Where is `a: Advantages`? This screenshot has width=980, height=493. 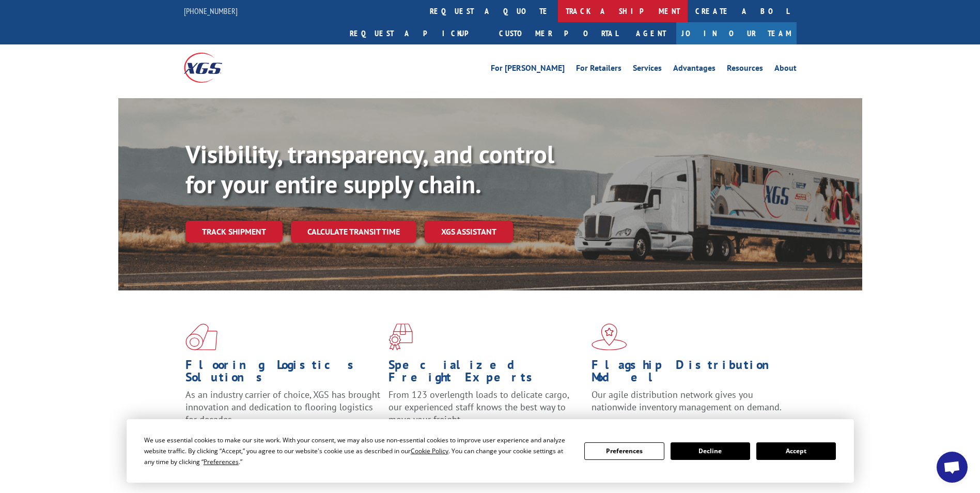 a: Advantages is located at coordinates (694, 70).